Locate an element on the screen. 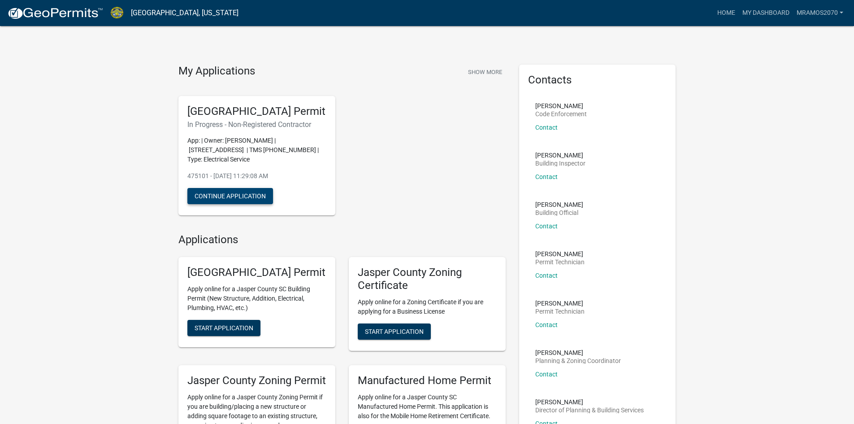 The height and width of the screenshot is (424, 854). button: Show More is located at coordinates (485, 72).